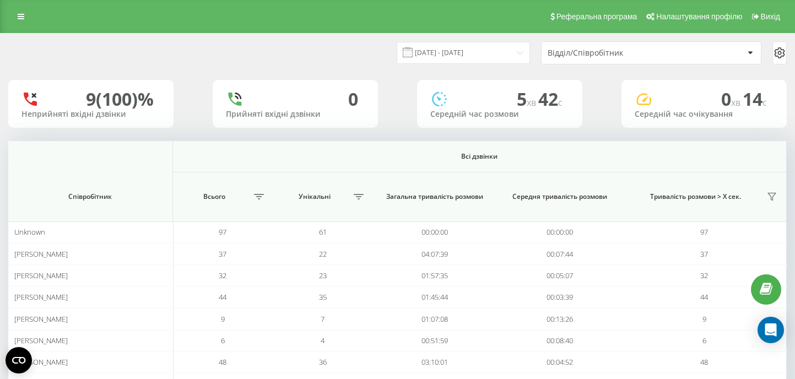 The width and height of the screenshot is (795, 379). I want to click on div: 9 (100)%, so click(120, 99).